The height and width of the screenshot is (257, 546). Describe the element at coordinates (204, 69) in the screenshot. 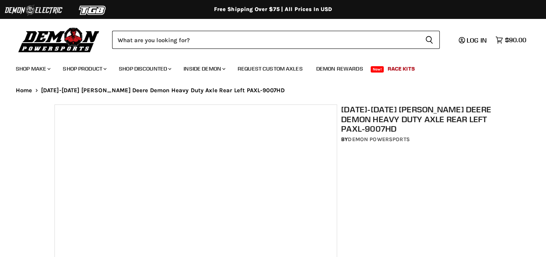

I see `a: Inside Demon` at that location.